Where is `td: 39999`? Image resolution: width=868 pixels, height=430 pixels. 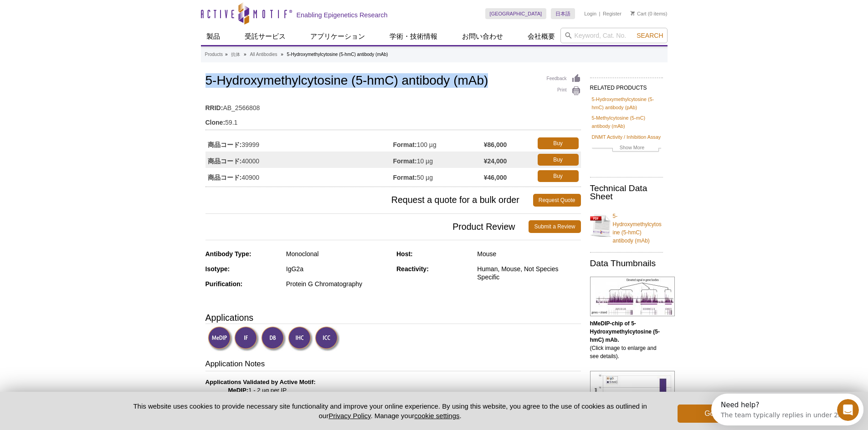 td: 39999 is located at coordinates (299, 143).